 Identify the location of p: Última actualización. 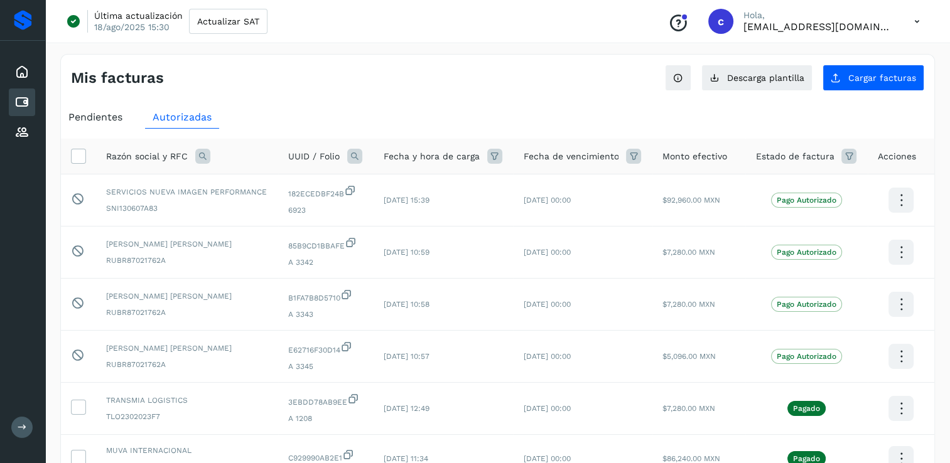
(138, 16).